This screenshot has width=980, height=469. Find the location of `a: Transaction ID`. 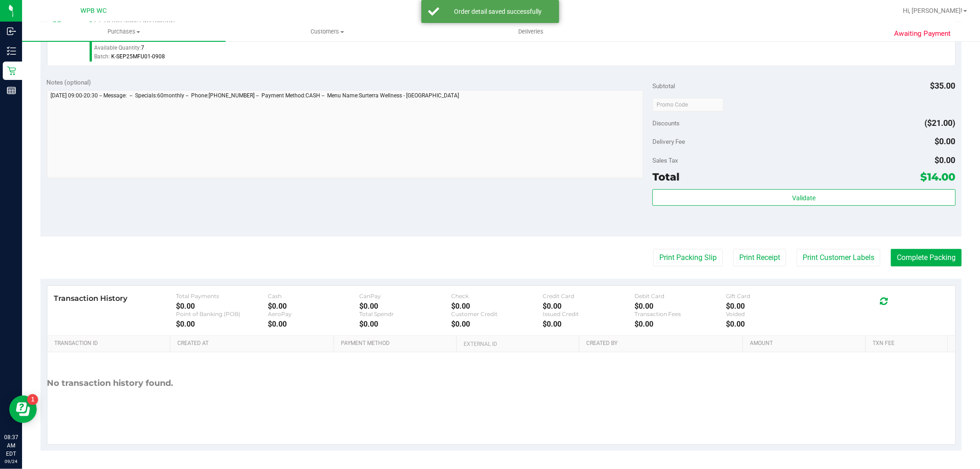

a: Transaction ID is located at coordinates (111, 344).